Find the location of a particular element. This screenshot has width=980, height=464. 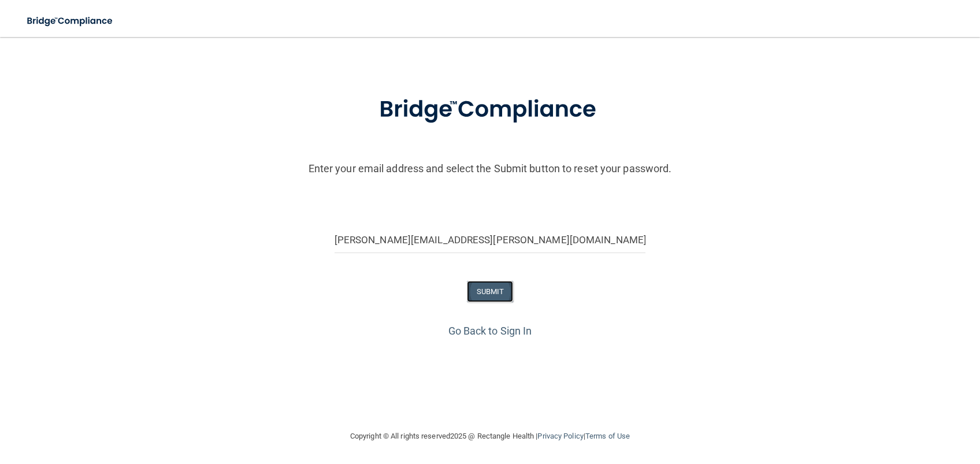

div: Copyright © All rights reserved 2025 @ Rectangle Health | | is located at coordinates (490, 437).